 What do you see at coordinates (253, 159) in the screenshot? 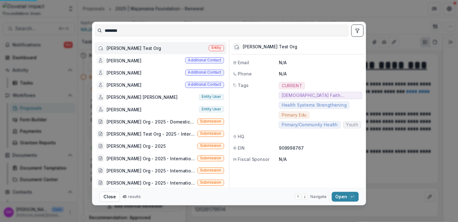
I see `span: Fiscal Sponsor` at bounding box center [253, 159].